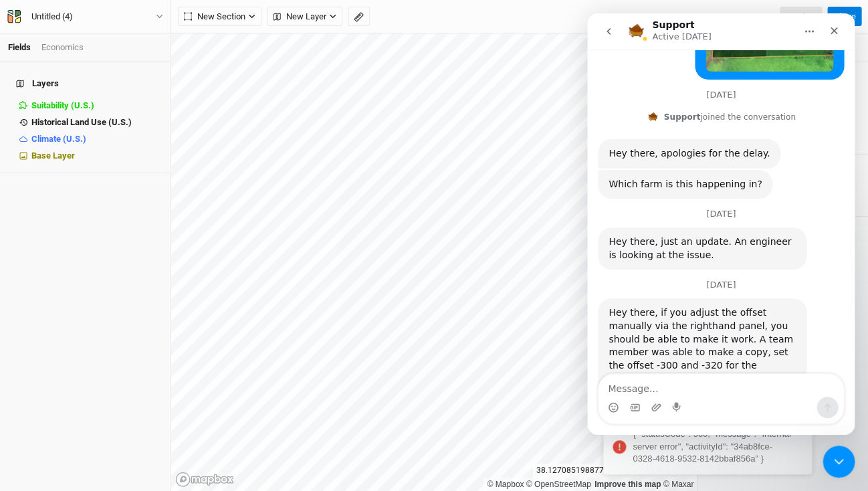 The height and width of the screenshot is (491, 868). Describe the element at coordinates (678, 485) in the screenshot. I see `a: Maxar` at that location.